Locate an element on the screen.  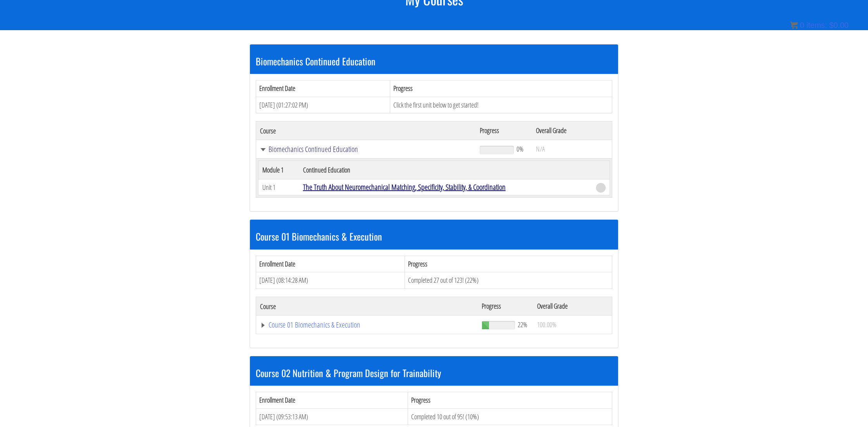
span: 0 is located at coordinates (801, 25).